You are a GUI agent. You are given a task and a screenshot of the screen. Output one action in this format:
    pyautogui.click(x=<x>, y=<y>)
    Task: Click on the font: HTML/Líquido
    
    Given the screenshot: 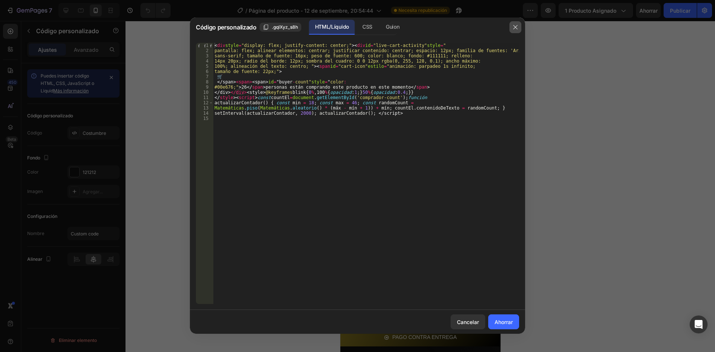 What is the action you would take?
    pyautogui.click(x=332, y=26)
    